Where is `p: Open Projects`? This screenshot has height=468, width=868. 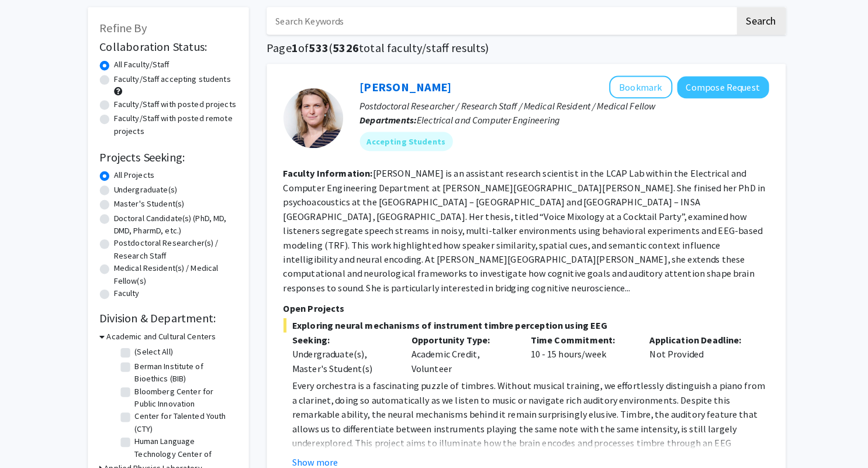 p: Open Projects is located at coordinates (522, 311).